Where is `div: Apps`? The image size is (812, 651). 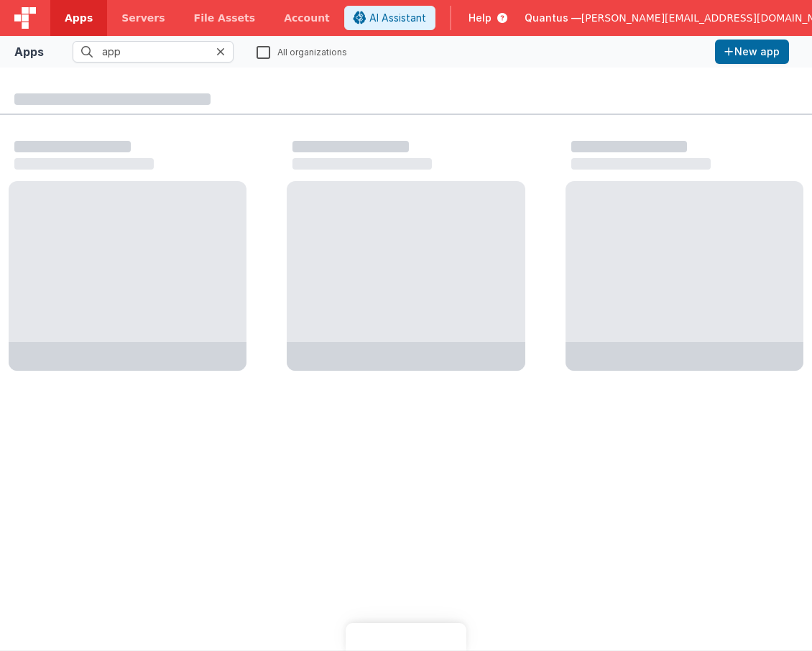
div: Apps is located at coordinates (29, 51).